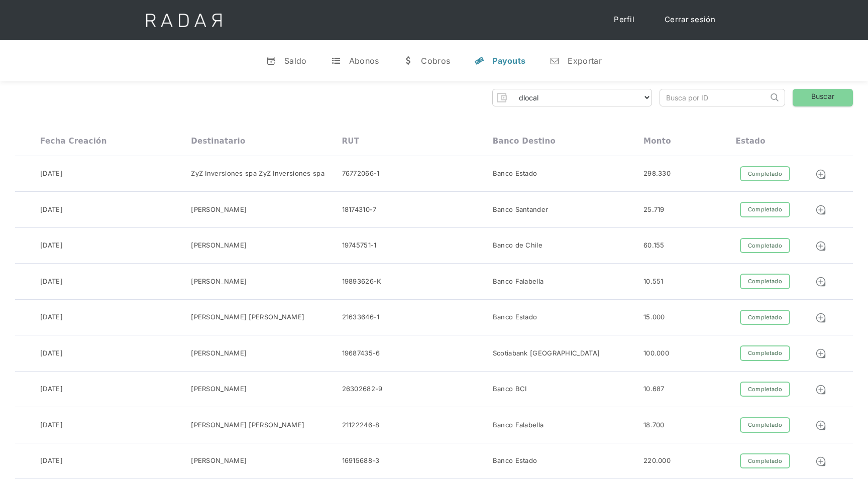 This screenshot has width=868, height=481. Describe the element at coordinates (657, 141) in the screenshot. I see `div: Monto` at that location.